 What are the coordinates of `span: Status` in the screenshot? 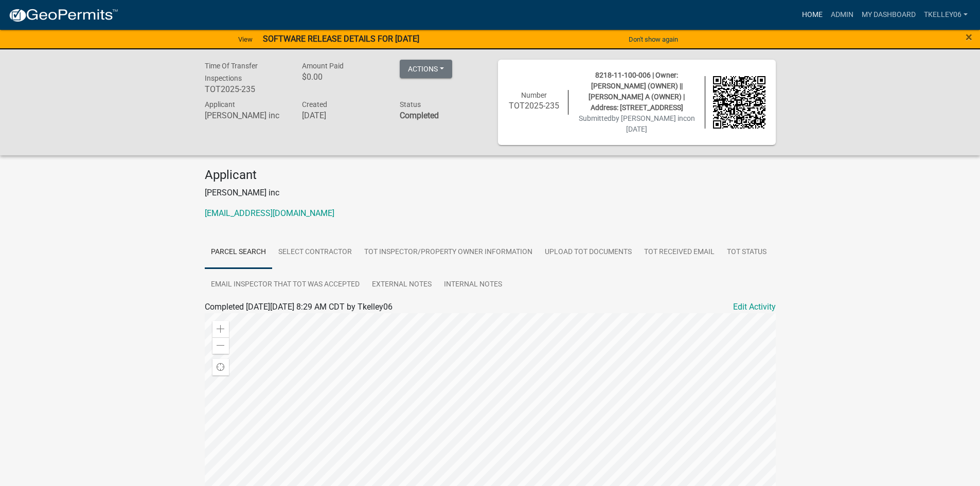 It's located at (410, 105).